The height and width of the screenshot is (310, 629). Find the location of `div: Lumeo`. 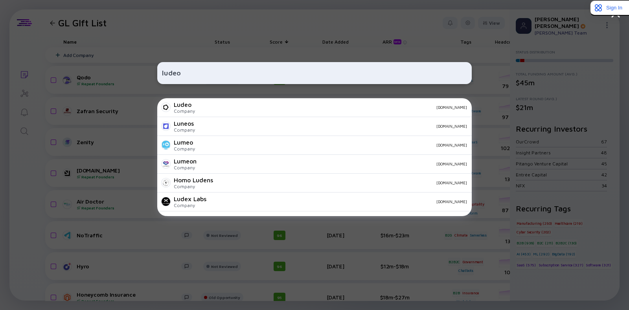

div: Lumeo is located at coordinates (184, 142).